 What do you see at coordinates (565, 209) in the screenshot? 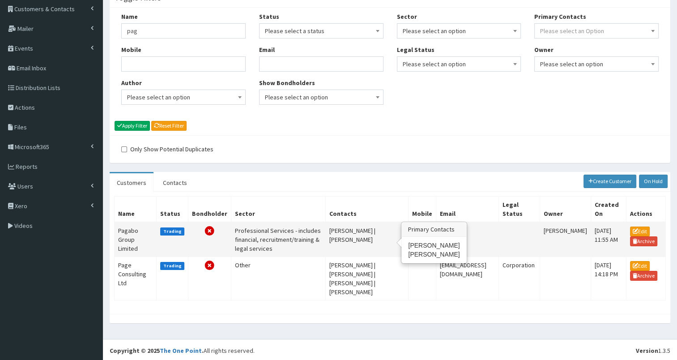
I see `th: Owner` at bounding box center [565, 209].